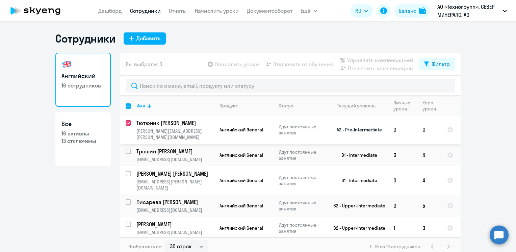  I want to click on input: Поиск по имени, email, продукту или статусу, so click(291, 86).